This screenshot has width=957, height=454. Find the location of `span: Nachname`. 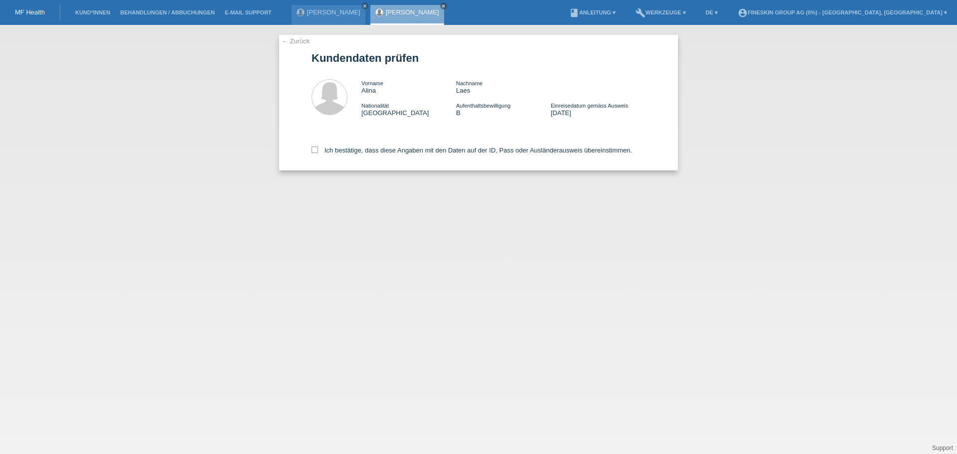

span: Nachname is located at coordinates (469, 83).